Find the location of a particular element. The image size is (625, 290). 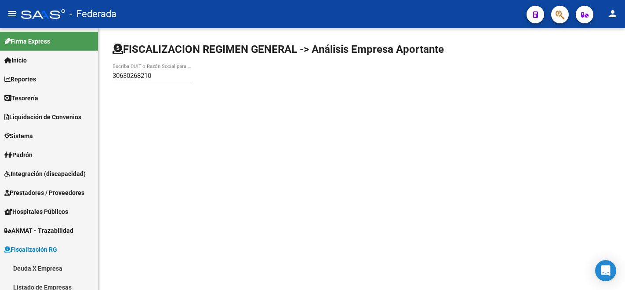

span: Fiscalización RG is located at coordinates (31, 249).